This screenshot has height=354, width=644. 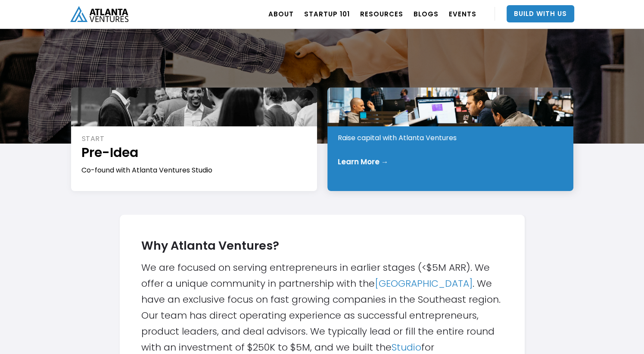 I want to click on a: Startup 101, so click(x=327, y=14).